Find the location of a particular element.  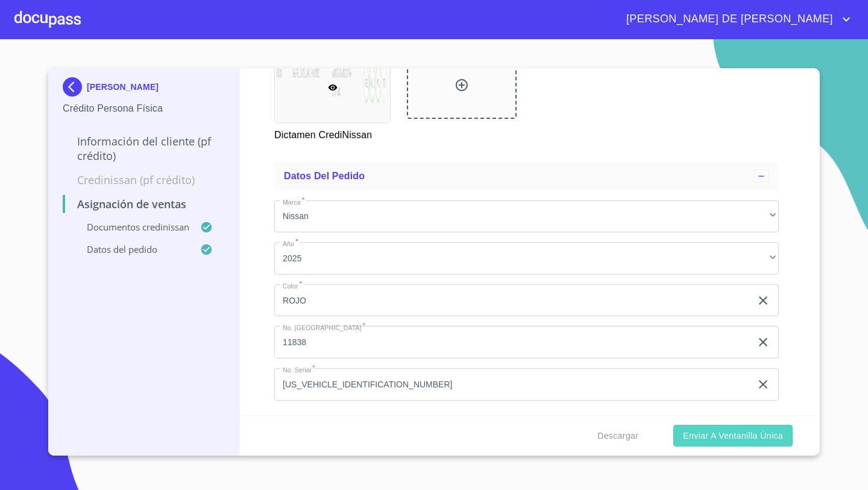

p: Credinissan (PF crédito) is located at coordinates (143, 180).